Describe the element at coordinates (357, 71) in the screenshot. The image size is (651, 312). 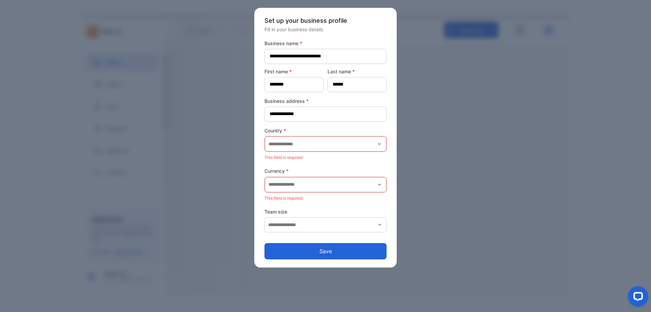
I see `label: Last name` at that location.